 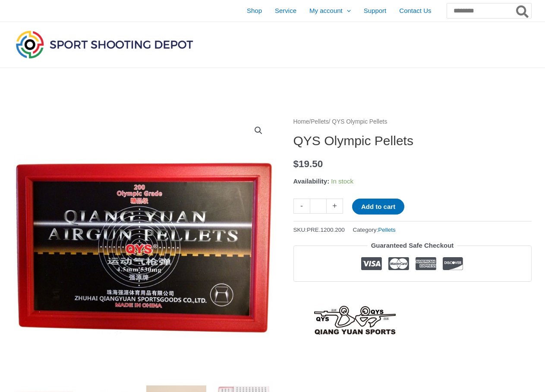 What do you see at coordinates (318, 230) in the screenshot?
I see `span: SKU:` at bounding box center [318, 230].